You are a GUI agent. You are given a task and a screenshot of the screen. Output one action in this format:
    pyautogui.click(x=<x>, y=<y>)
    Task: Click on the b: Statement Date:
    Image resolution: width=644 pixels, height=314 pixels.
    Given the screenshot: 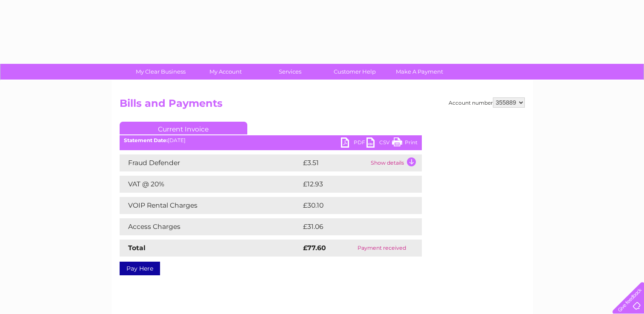 What is the action you would take?
    pyautogui.click(x=146, y=140)
    